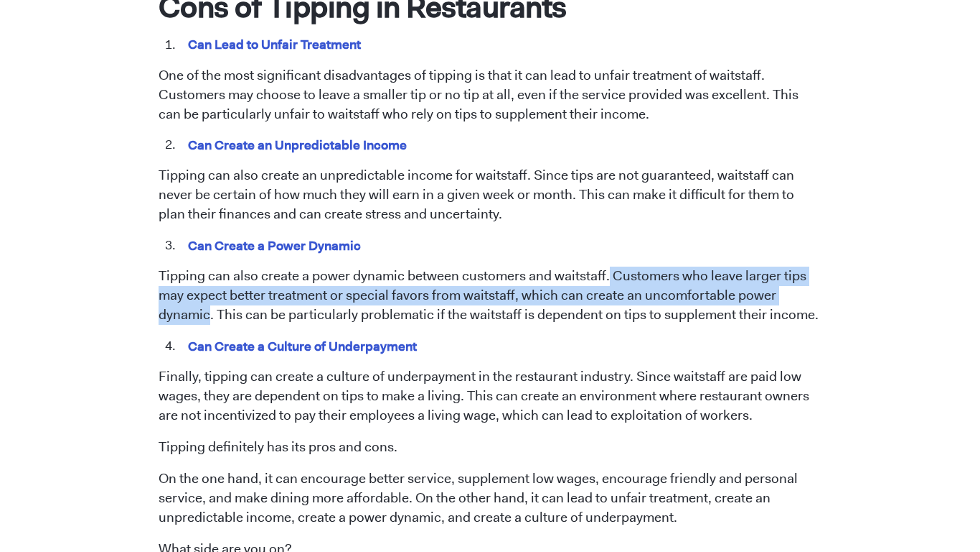 The image size is (980, 552). I want to click on p: Tipping can also create an unpredictable income for waitstaff. Since tips are not guaranteed, wai..., so click(490, 195).